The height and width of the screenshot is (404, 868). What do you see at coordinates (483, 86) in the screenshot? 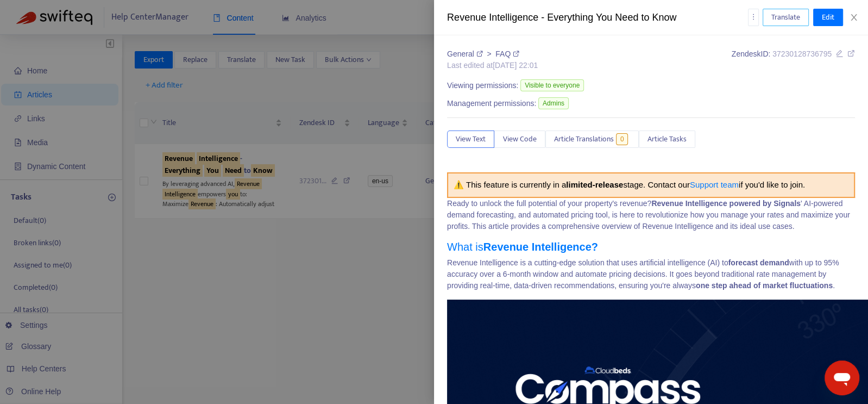
I see `span: Viewing permissions:` at bounding box center [483, 86].